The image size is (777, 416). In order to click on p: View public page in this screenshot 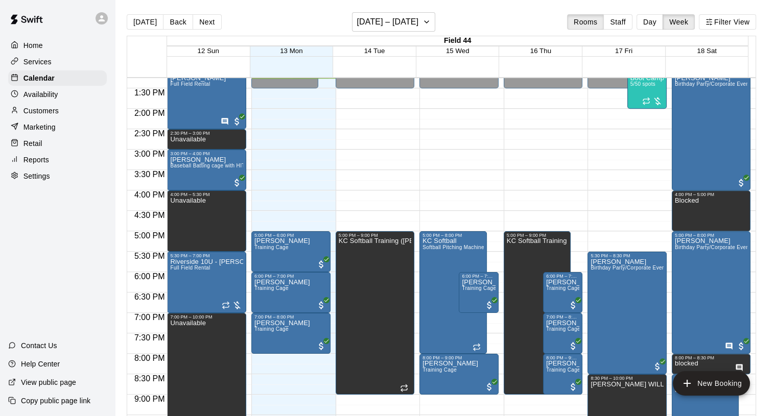, I will do `click(49, 383)`.